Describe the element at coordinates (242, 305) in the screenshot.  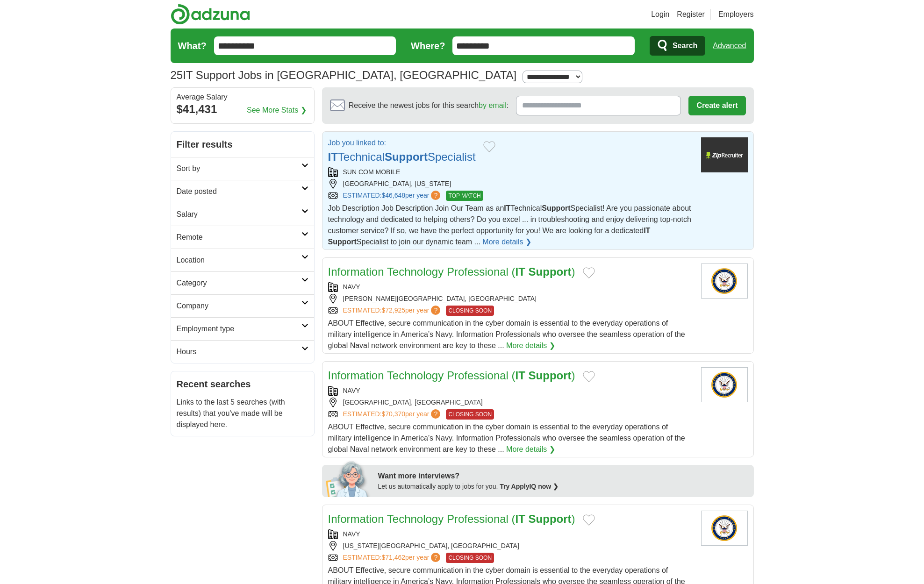
I see `a: Company` at that location.